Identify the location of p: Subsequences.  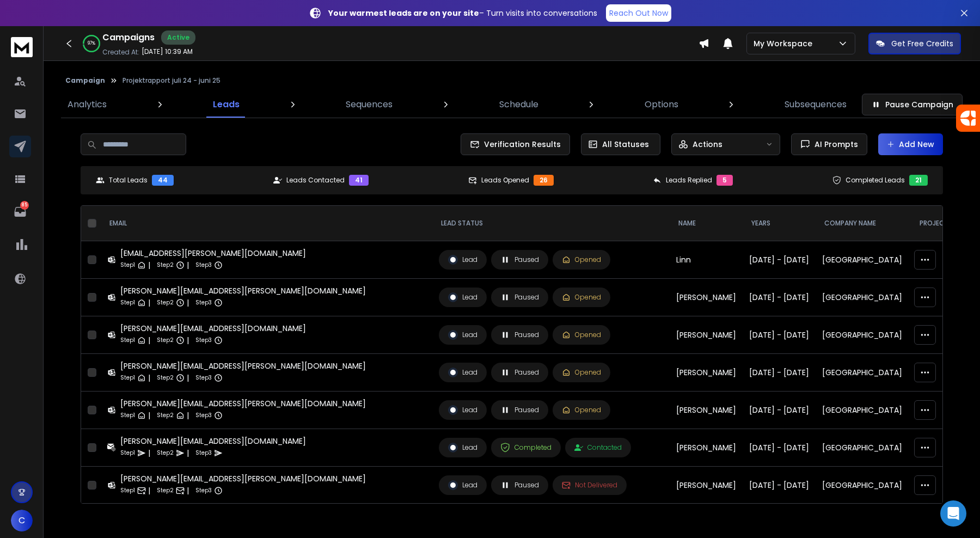
(816, 104).